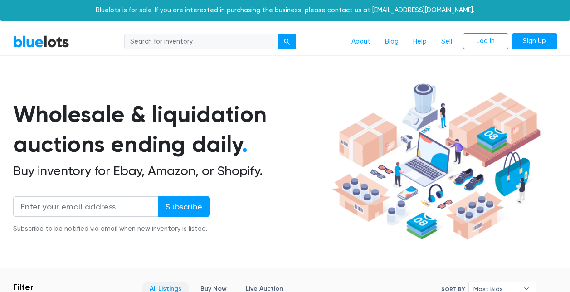 The height and width of the screenshot is (292, 570). What do you see at coordinates (112, 229) in the screenshot?
I see `div: Subscribe to be notified via email when new inventory is listed.` at bounding box center [112, 229].